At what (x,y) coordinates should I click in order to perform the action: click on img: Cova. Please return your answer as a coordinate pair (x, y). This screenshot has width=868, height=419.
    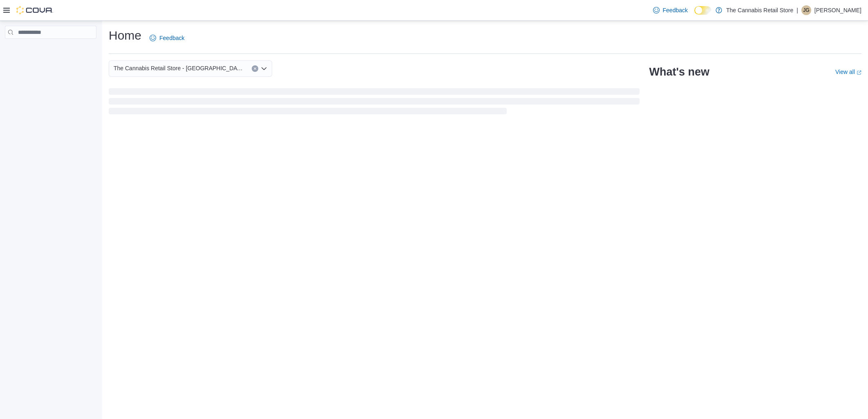
    Looking at the image, I should click on (35, 10).